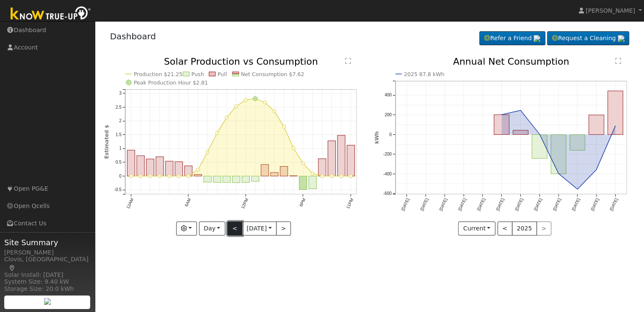 This screenshot has height=312, width=644. I want to click on a: Refer a Friend, so click(512, 38).